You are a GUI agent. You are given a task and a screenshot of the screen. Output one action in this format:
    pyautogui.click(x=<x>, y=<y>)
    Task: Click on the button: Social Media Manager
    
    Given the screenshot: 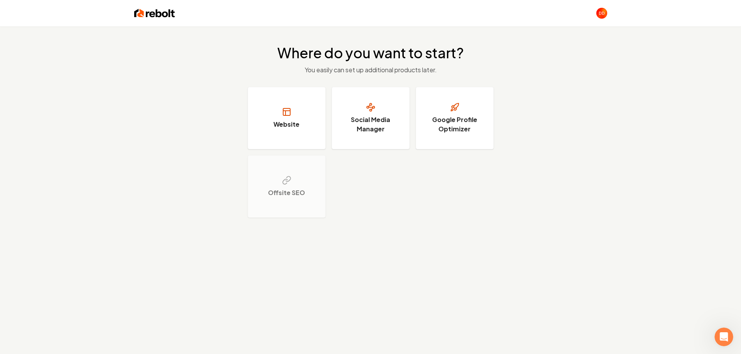 What is the action you would take?
    pyautogui.click(x=371, y=118)
    